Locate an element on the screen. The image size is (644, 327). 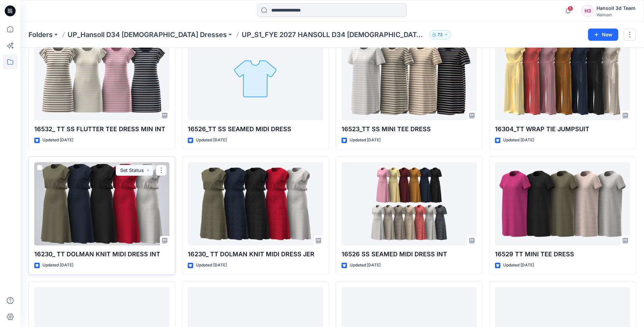
a: 16526 SS SEAMED MIDI DRESS INT is located at coordinates (409, 203).